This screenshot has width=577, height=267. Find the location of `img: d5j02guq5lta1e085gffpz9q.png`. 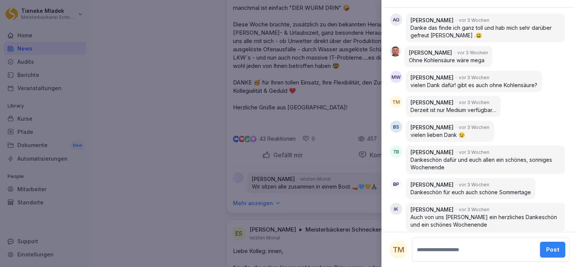

img: d5j02guq5lta1e085gffpz9q.png is located at coordinates (395, 51).